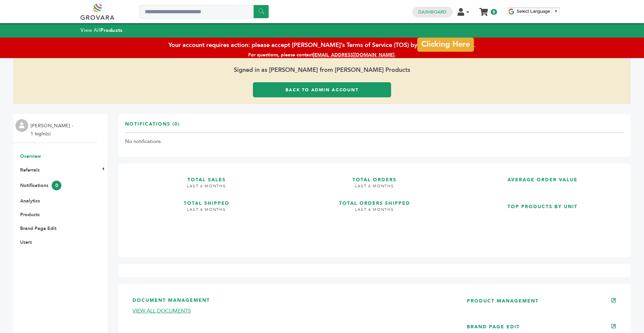 Image resolution: width=644 pixels, height=333 pixels. Describe the element at coordinates (494, 326) in the screenshot. I see `a: BRAND PAGE EDIT` at that location.